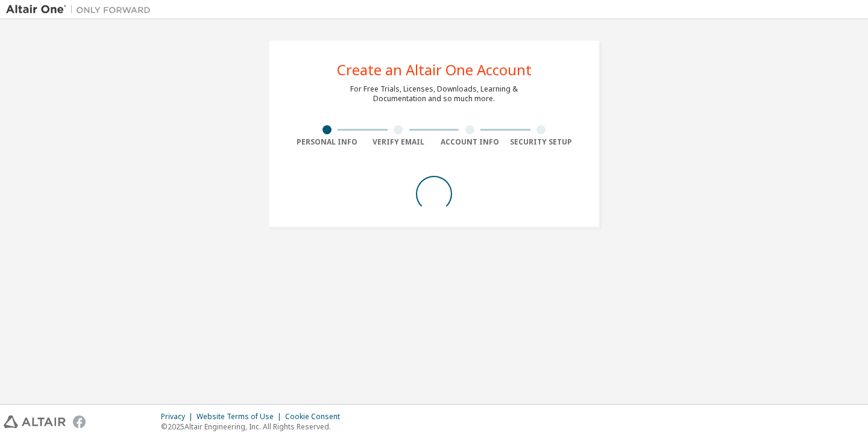 This screenshot has height=439, width=868. Describe the element at coordinates (541, 142) in the screenshot. I see `div: Security Setup` at that location.